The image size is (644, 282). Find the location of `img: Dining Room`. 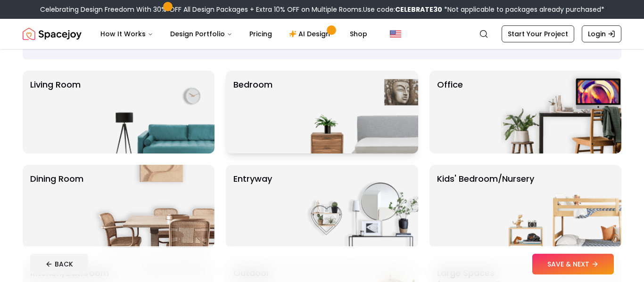

img: Dining Room is located at coordinates (154, 206).